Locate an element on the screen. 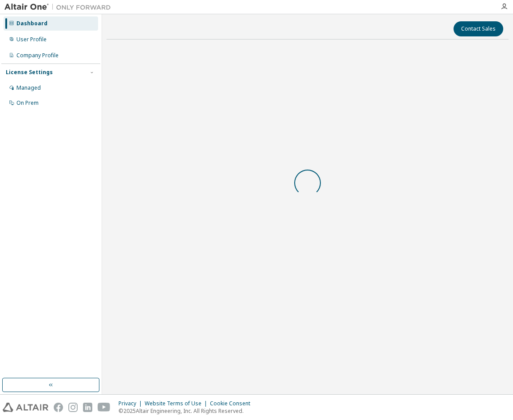 This screenshot has height=420, width=513. div: License Settings is located at coordinates (29, 73).